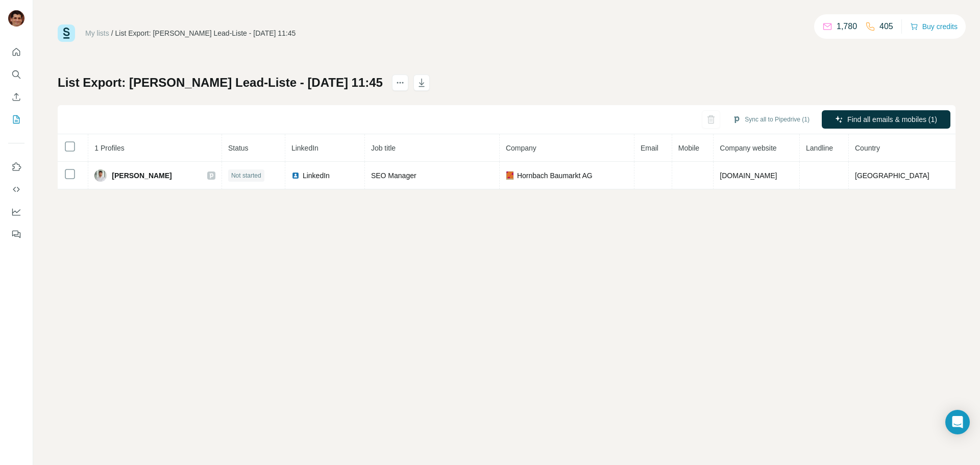  What do you see at coordinates (383, 148) in the screenshot?
I see `span: Job title` at bounding box center [383, 148].